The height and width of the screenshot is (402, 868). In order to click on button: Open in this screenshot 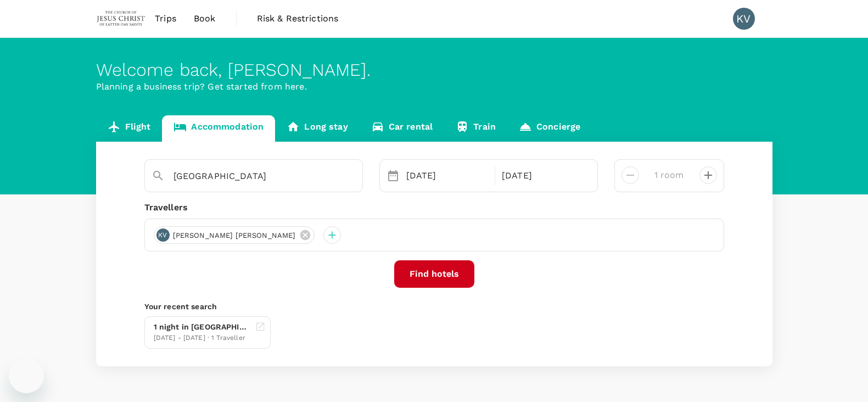, I will do `click(355, 176)`.